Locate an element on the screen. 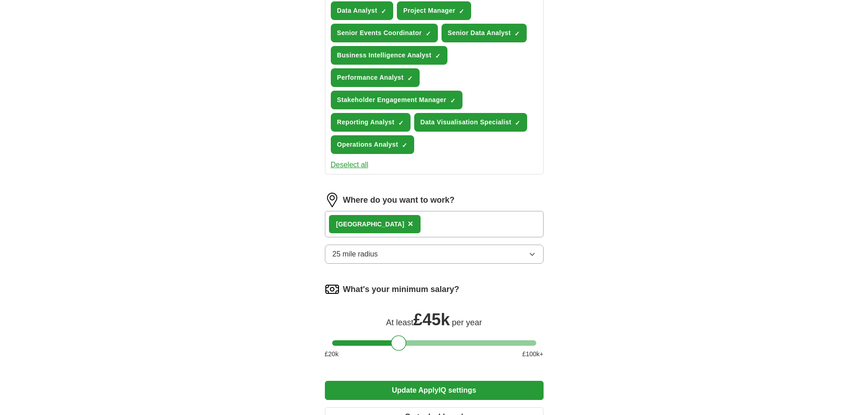  img: location.png is located at coordinates (332, 200).